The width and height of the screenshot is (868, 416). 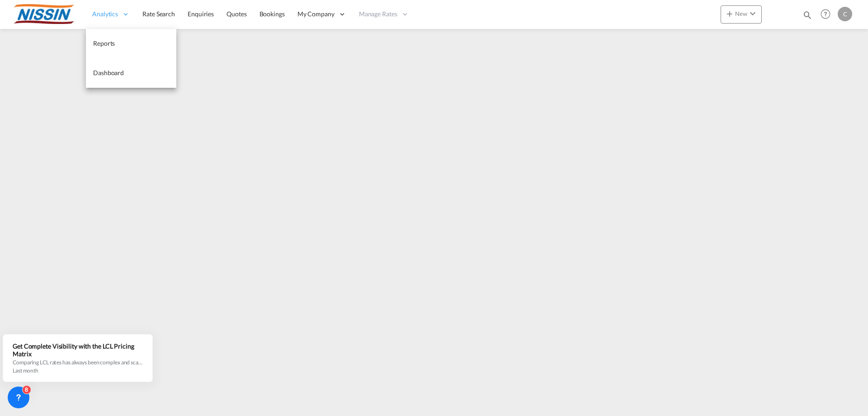 What do you see at coordinates (729, 14) in the screenshot?
I see `md-icon: icon-plus 400-fg` at bounding box center [729, 14].